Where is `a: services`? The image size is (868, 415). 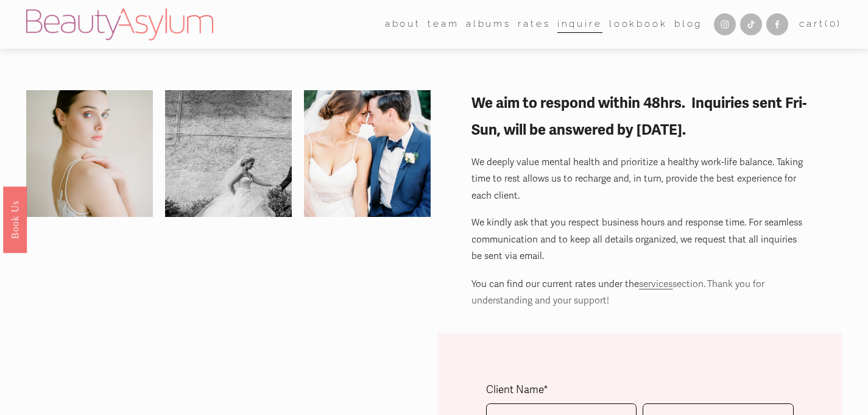 a: services is located at coordinates (655, 285).